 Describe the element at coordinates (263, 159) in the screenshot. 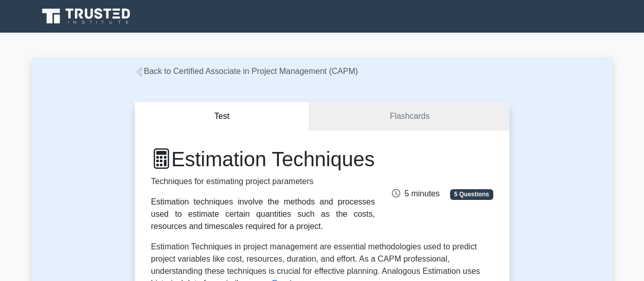

I see `h1: Estimation Techniques` at that location.